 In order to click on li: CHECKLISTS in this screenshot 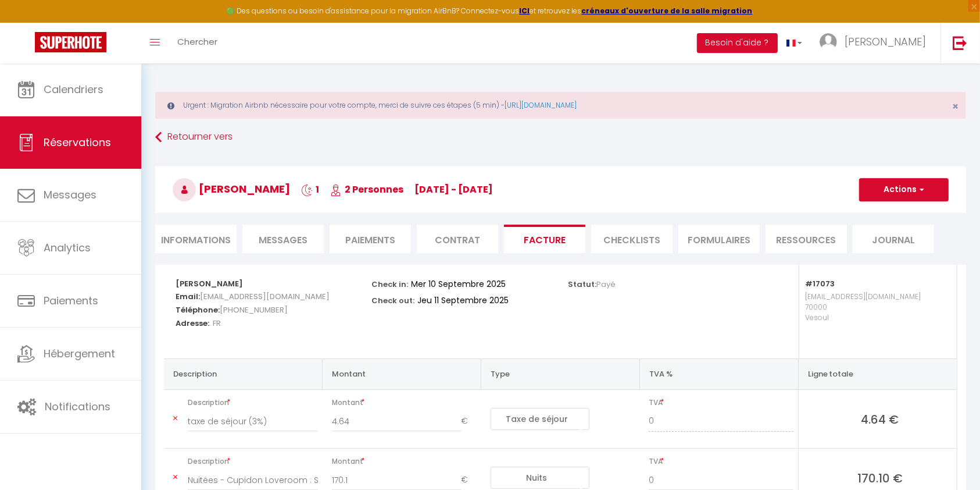, I will do `click(632, 238)`.